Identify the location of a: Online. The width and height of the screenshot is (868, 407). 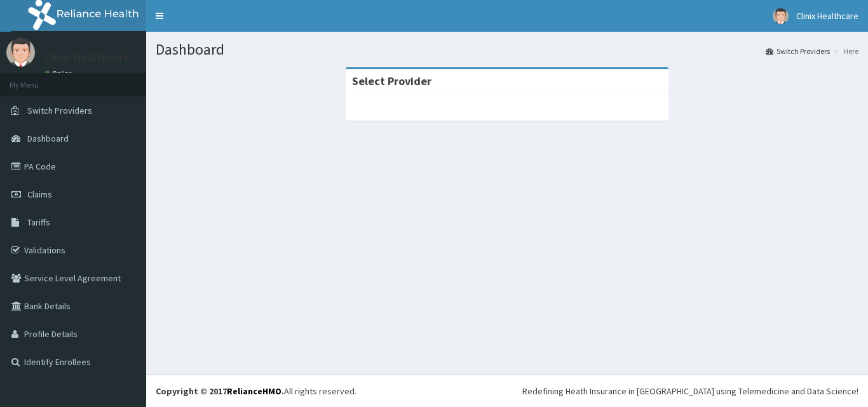
(60, 74).